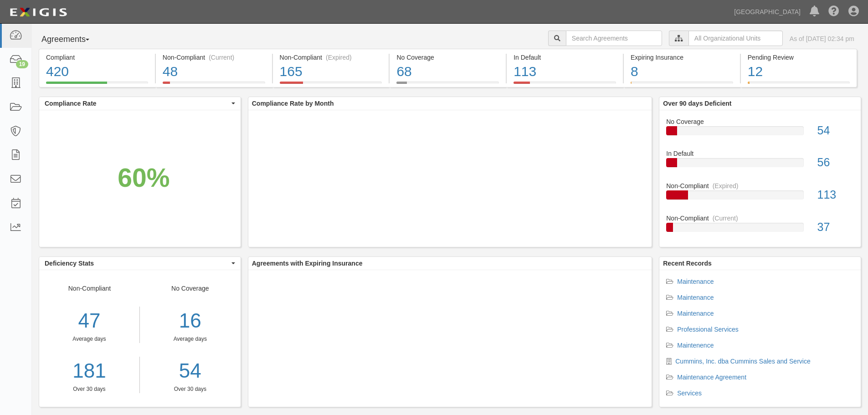  I want to click on a: 181, so click(89, 370).